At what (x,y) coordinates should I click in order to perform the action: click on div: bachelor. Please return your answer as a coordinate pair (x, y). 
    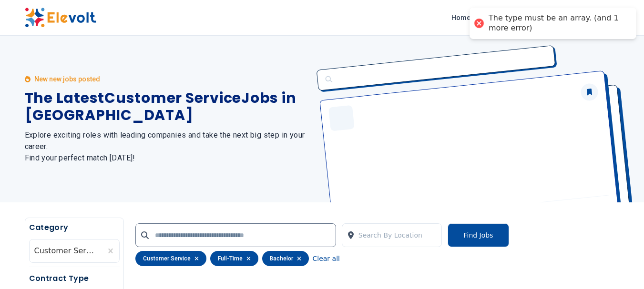
    Looking at the image, I should click on (285, 259).